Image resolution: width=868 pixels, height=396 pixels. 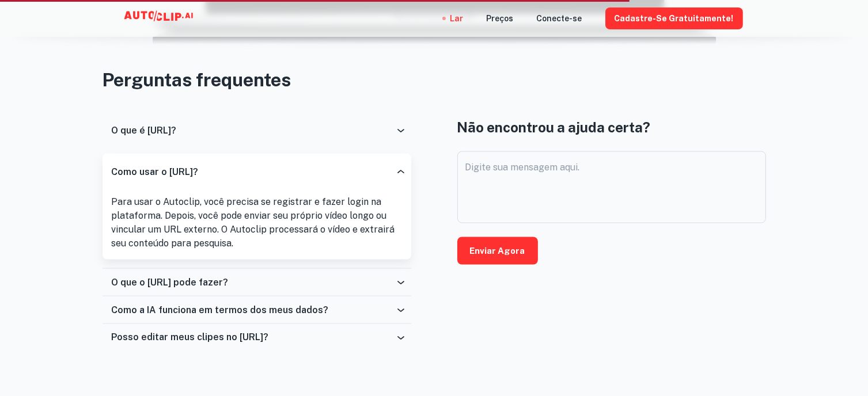 What do you see at coordinates (457, 19) in the screenshot?
I see `font: Lar` at bounding box center [457, 19].